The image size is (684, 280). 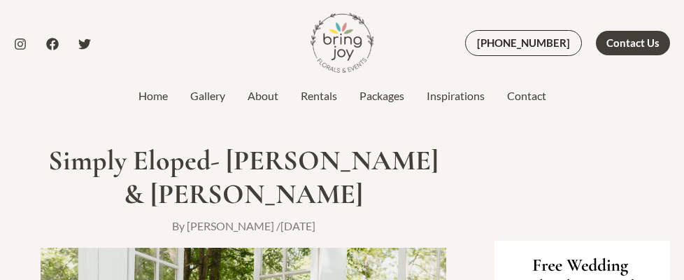 What do you see at coordinates (20, 44) in the screenshot?
I see `a: Instagram` at bounding box center [20, 44].